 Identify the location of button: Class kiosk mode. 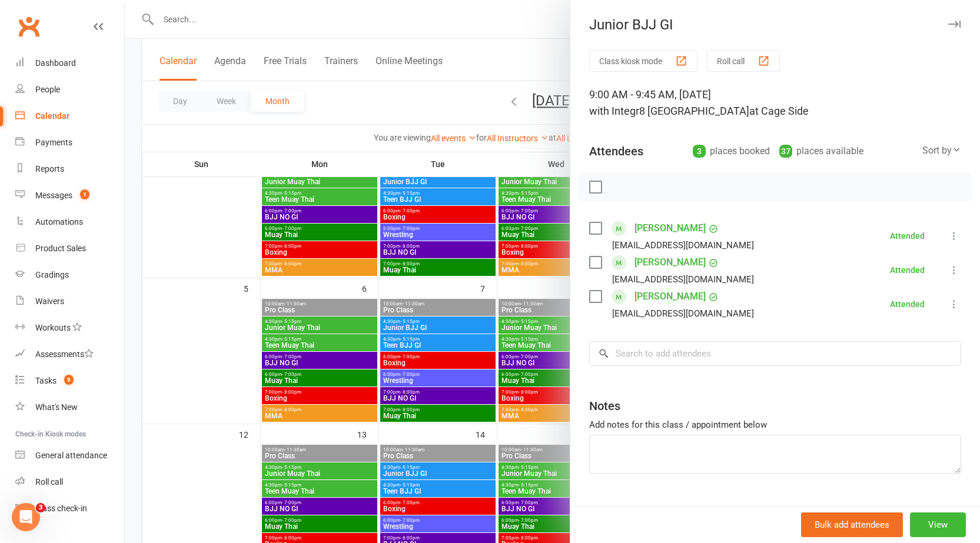
(643, 60).